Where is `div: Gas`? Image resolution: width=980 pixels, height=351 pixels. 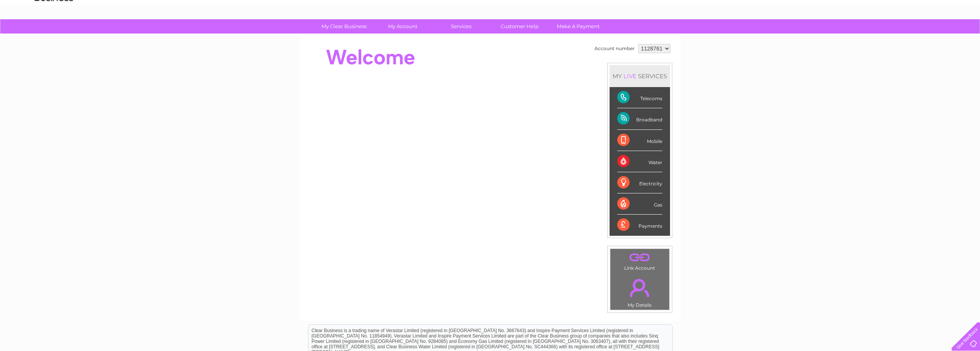 div: Gas is located at coordinates (640, 203).